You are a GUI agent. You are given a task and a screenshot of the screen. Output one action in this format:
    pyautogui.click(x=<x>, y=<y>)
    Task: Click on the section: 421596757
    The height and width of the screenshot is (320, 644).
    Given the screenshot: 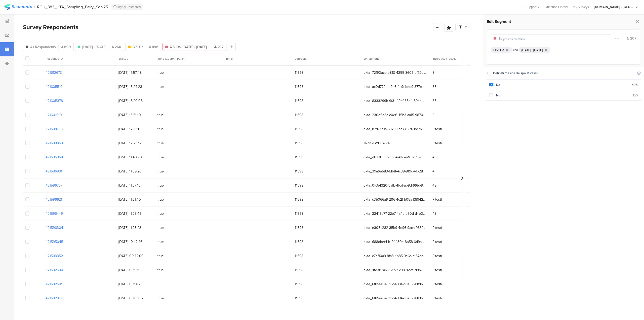 What is the action you would take?
    pyautogui.click(x=54, y=185)
    